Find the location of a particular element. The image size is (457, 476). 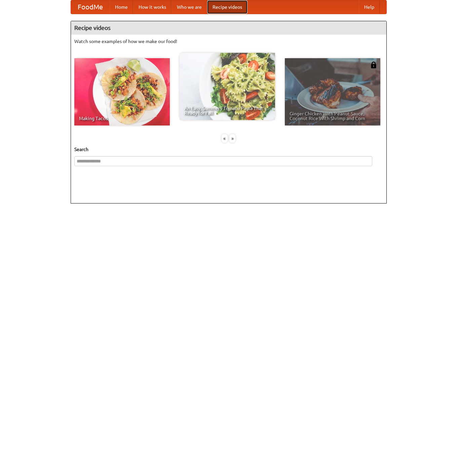

h4: Recipe videos is located at coordinates (229, 28).